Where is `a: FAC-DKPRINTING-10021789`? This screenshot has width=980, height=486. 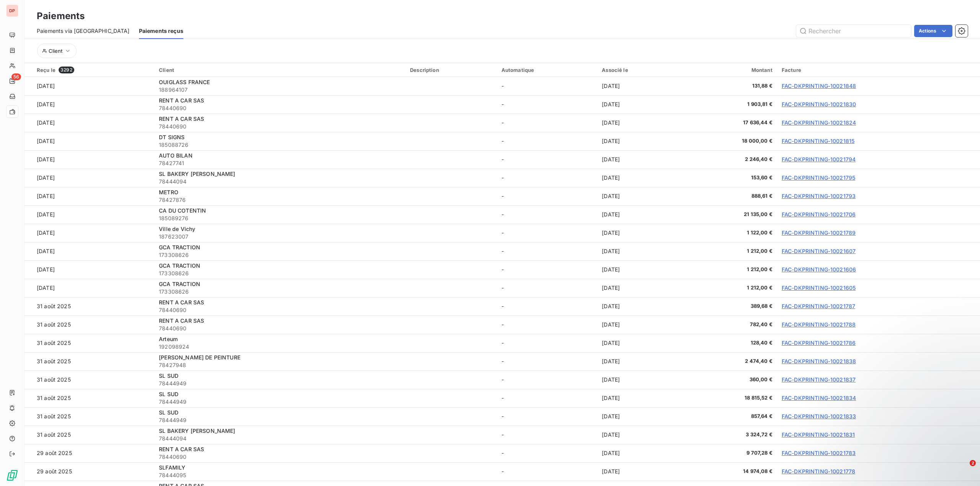
a: FAC-DKPRINTING-10021789 is located at coordinates (819, 233).